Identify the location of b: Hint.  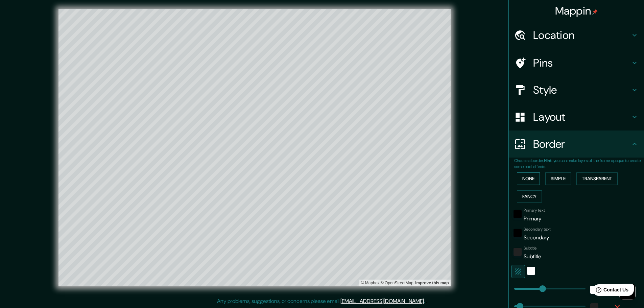
(548, 160).